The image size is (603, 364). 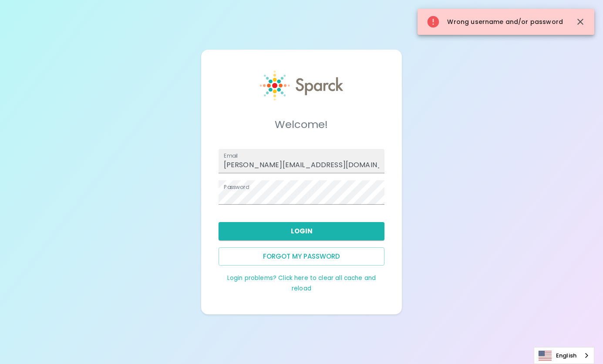 I want to click on a: Login problems? Click here to clear all cache and reload, so click(x=302, y=283).